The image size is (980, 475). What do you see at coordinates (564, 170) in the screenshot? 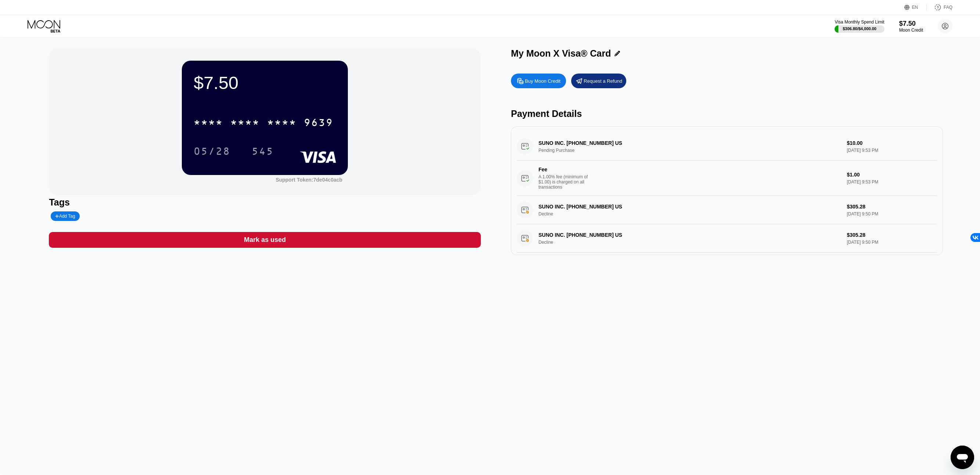
I see `div: Fee` at bounding box center [564, 170].